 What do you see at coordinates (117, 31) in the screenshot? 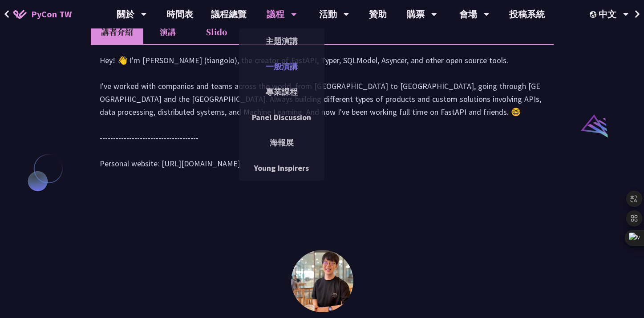
I see `li: 講者介紹` at bounding box center [117, 31].